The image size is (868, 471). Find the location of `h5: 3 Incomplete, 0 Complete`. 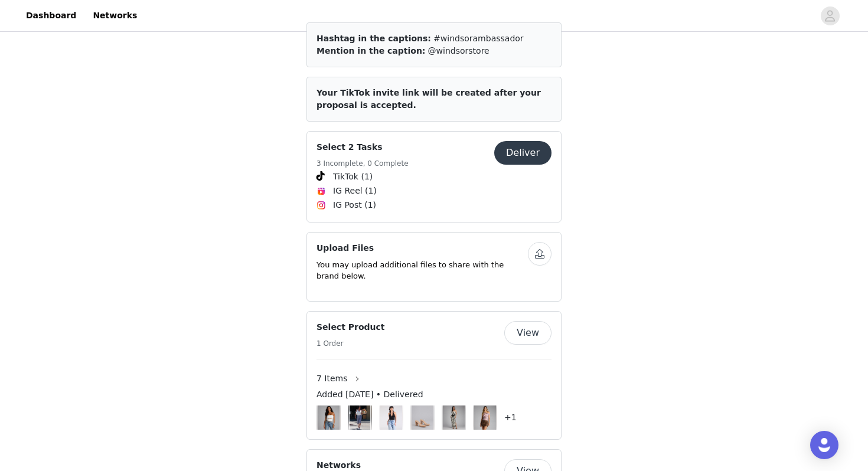

h5: 3 Incomplete, 0 Complete is located at coordinates (362, 164).